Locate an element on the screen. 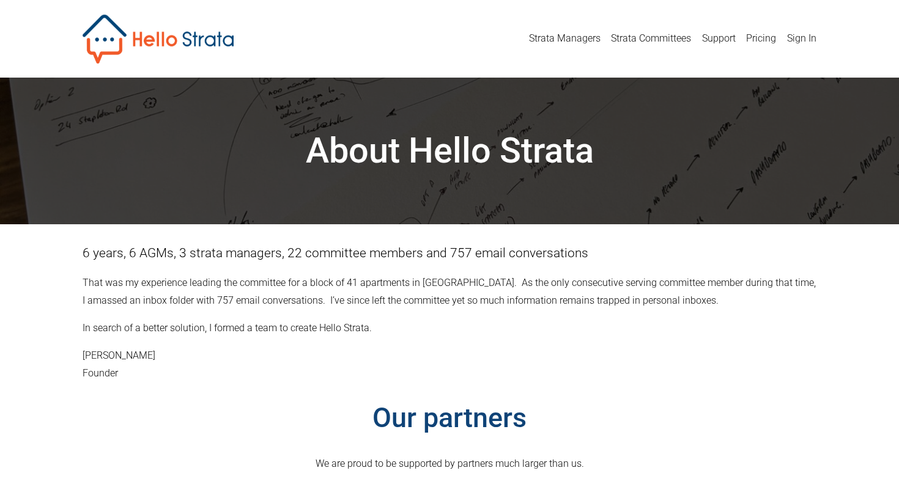  p: 6 years, 6 AGMs, 3 strata managers, 22 committee members and 757 email conversations is located at coordinates (449, 253).